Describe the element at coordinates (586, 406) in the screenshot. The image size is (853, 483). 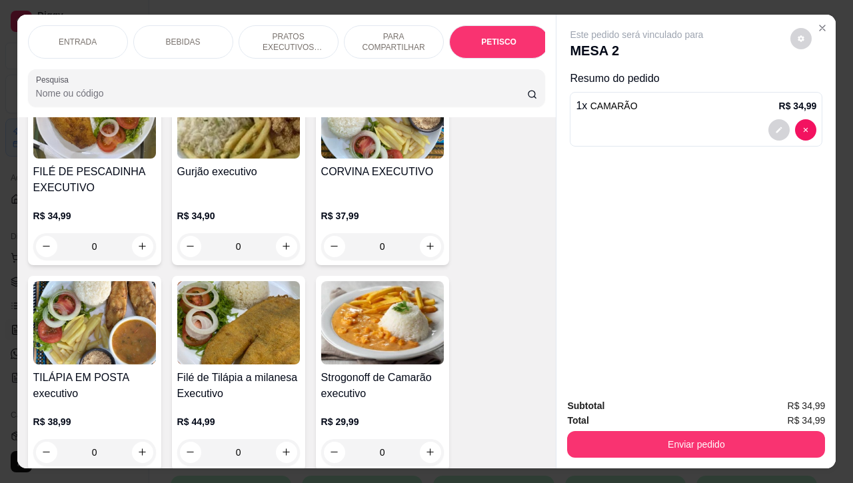
I see `strong: Subtotal` at that location.